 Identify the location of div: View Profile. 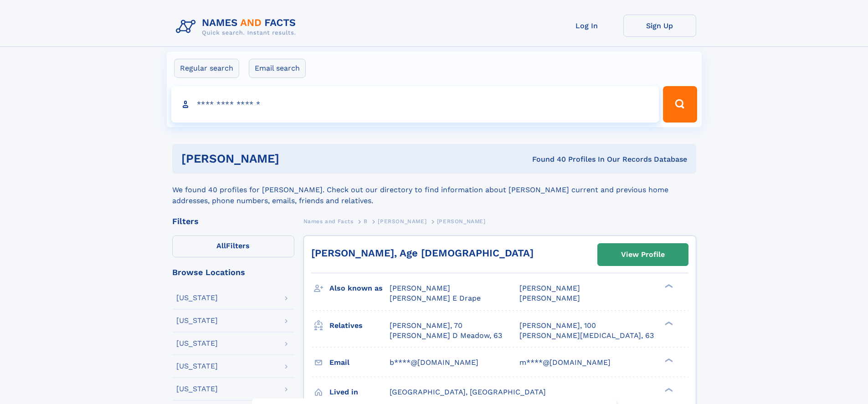
(643, 255).